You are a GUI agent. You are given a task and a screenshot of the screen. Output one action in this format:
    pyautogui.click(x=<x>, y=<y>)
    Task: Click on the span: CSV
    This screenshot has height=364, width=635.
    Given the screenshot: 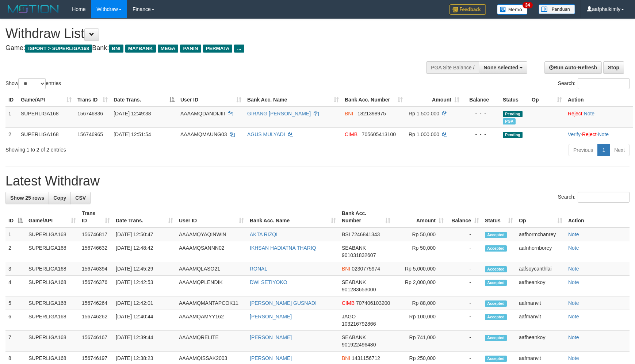 What is the action you would take?
    pyautogui.click(x=80, y=198)
    